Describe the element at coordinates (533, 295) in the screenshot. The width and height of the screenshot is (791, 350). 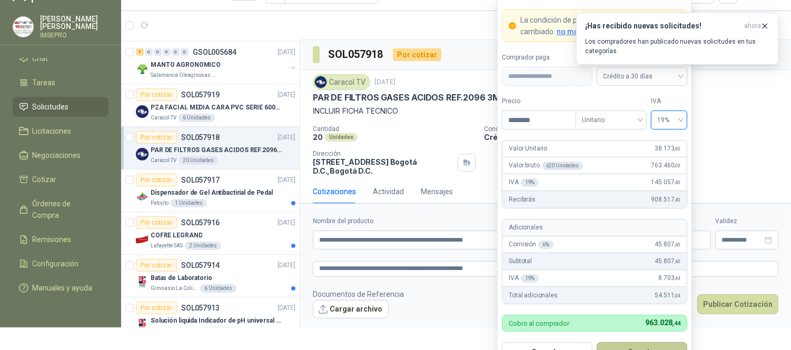
I see `p: Total adicionales` at that location.